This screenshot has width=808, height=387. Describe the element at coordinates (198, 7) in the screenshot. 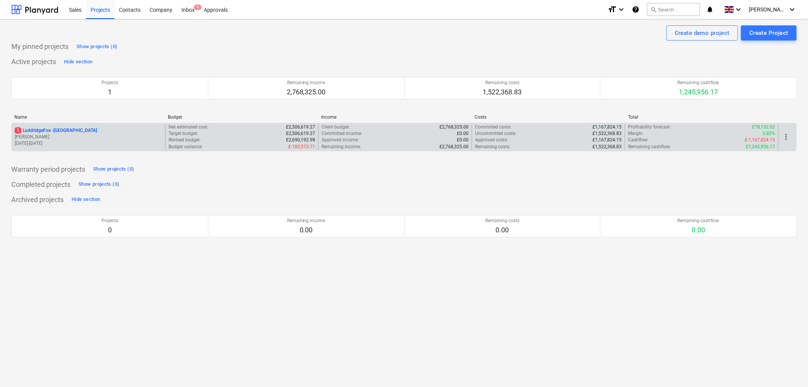

I see `span: 9` at that location.